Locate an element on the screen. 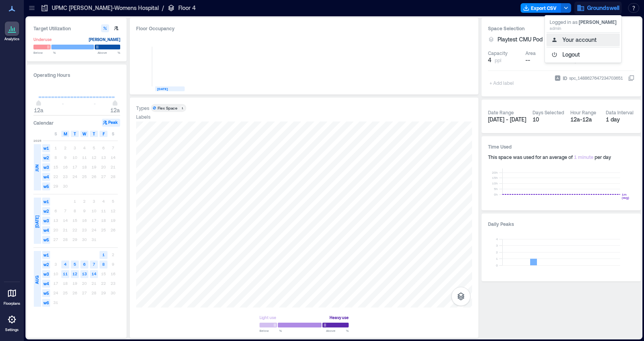 The width and height of the screenshot is (644, 341). text: 12 is located at coordinates (75, 273).